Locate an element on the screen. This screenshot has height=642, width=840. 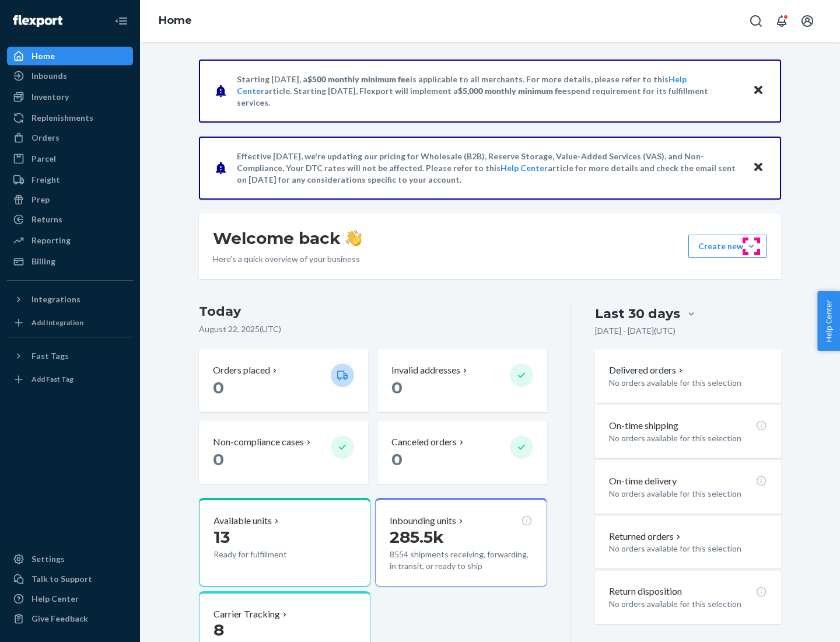
a: Parcel is located at coordinates (70, 159).